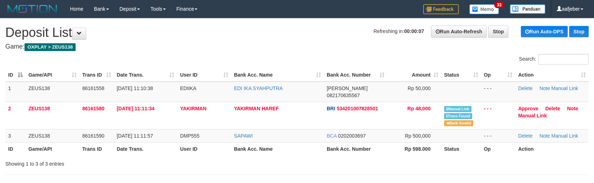 Image resolution: width=594 pixels, height=183 pixels. I want to click on th: Date Trans.: activate to sort column ascending, so click(146, 75).